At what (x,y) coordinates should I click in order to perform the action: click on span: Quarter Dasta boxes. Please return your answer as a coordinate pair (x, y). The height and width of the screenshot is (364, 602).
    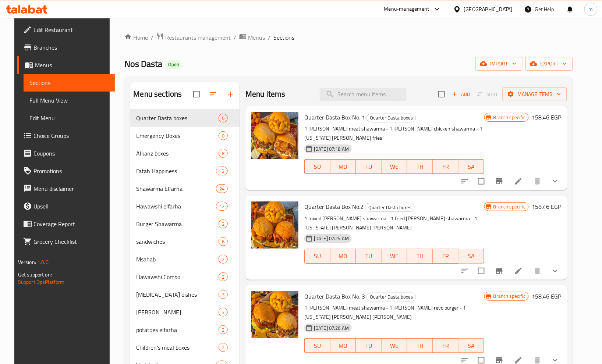
    Looking at the image, I should click on (391, 118).